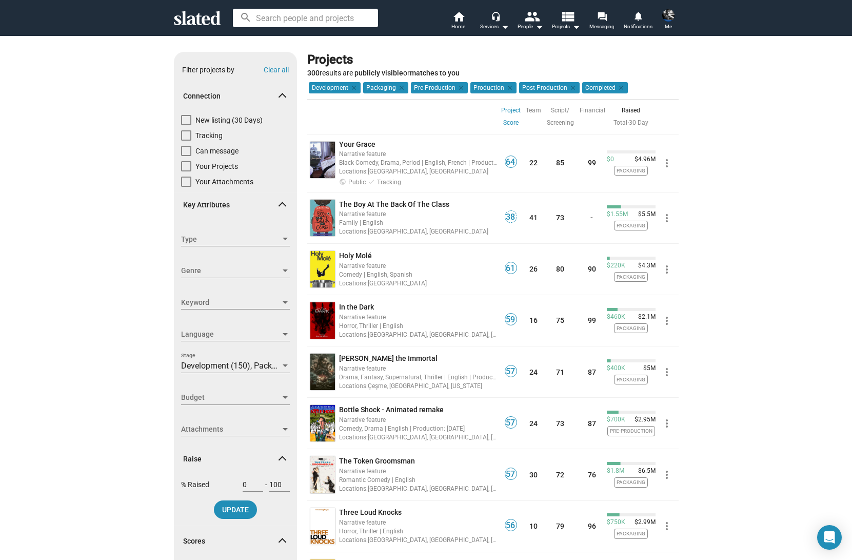 The image size is (852, 560). I want to click on div: People, so click(530, 27).